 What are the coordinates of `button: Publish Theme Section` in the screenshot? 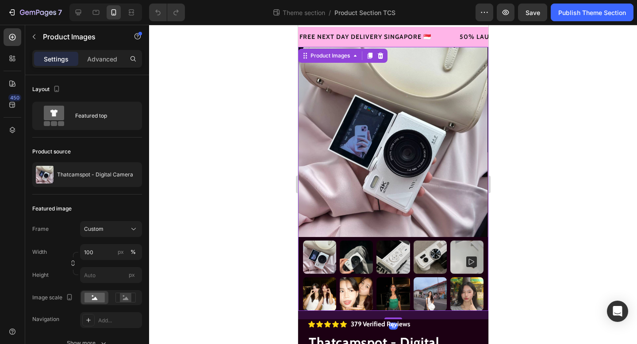 It's located at (592, 12).